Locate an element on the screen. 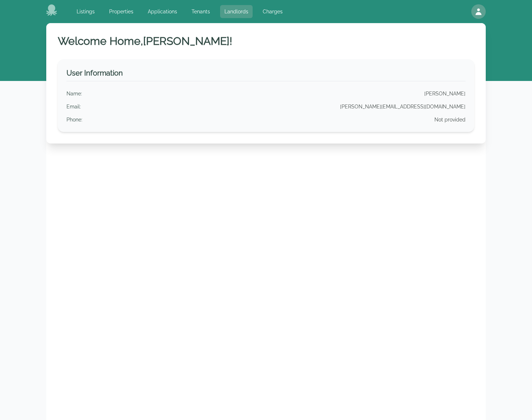 This screenshot has width=532, height=420. a: Applications is located at coordinates (162, 12).